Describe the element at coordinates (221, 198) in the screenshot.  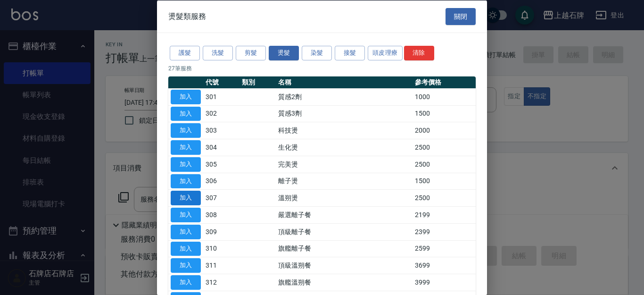
I see `td: 307` at that location.